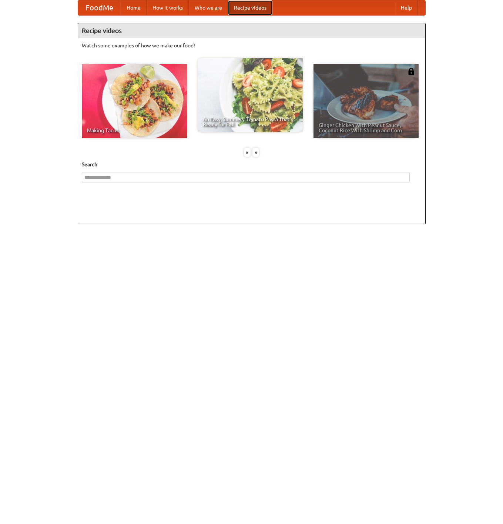  I want to click on a: Home, so click(134, 8).